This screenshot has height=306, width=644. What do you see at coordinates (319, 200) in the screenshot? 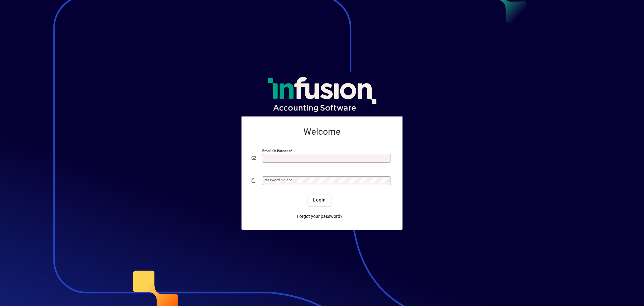
I see `span: Login` at bounding box center [319, 200].